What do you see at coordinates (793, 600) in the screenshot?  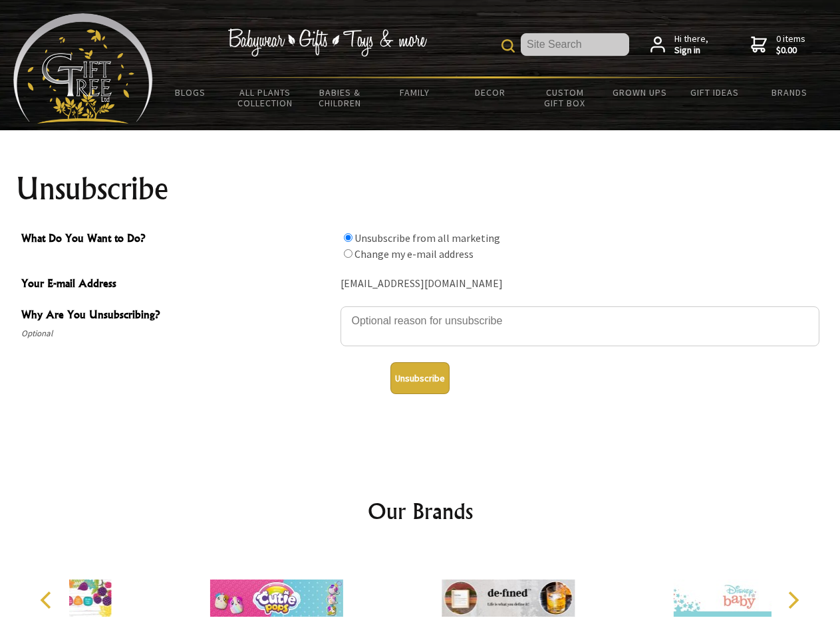 I see `button: Next` at bounding box center [793, 600].